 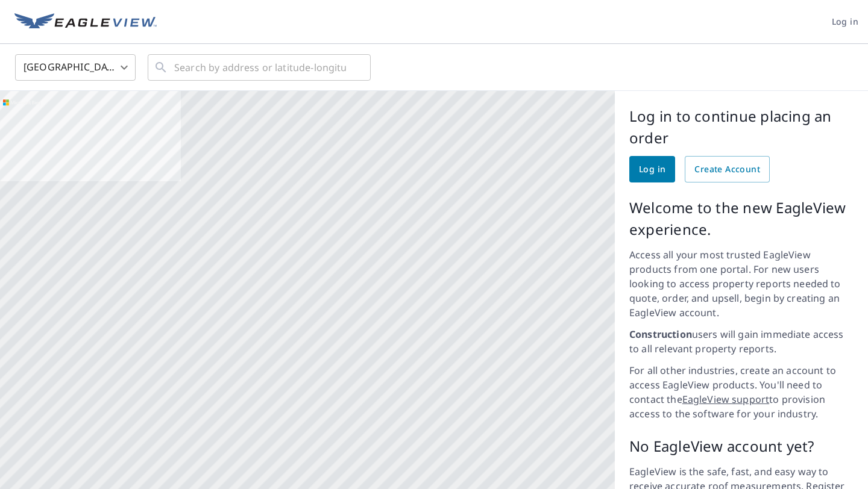 What do you see at coordinates (727, 169) in the screenshot?
I see `a: Create Account` at bounding box center [727, 169].